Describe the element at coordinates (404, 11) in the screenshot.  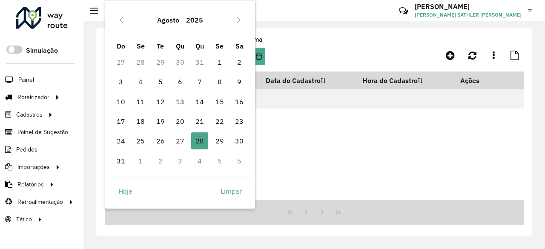
I see `a: Contato Rápido` at that location.